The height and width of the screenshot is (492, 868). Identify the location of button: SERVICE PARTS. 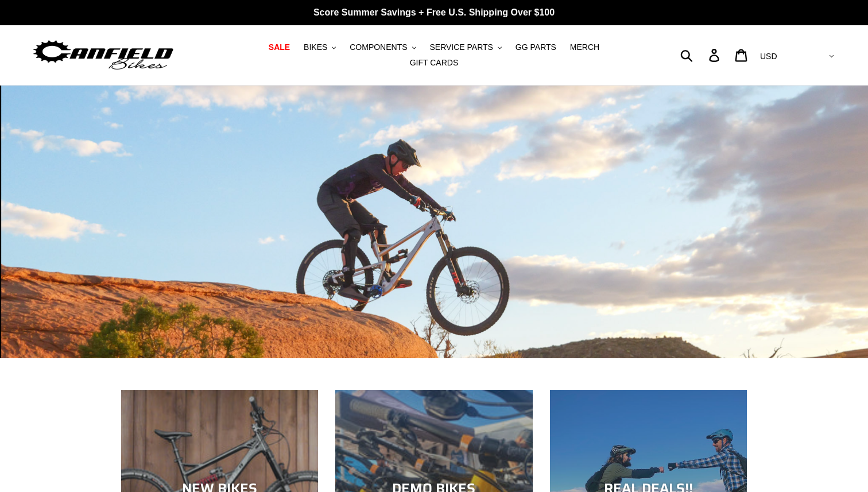
(465, 47).